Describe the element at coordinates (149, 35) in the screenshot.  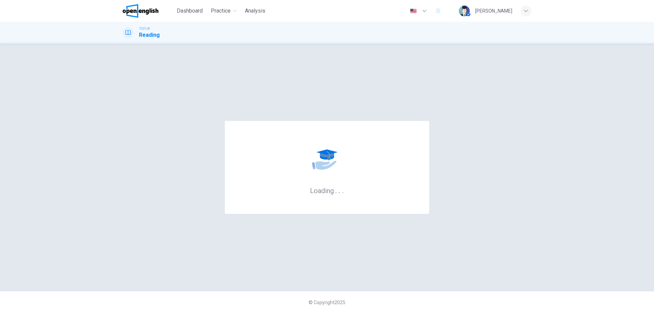
I see `h1: Reading` at that location.